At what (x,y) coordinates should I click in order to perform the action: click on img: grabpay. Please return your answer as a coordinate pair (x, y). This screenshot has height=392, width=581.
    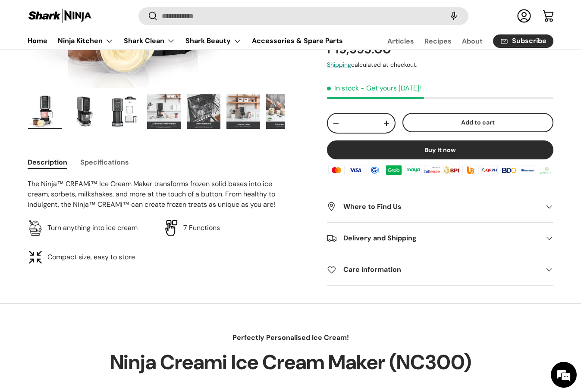
    Looking at the image, I should click on (394, 170).